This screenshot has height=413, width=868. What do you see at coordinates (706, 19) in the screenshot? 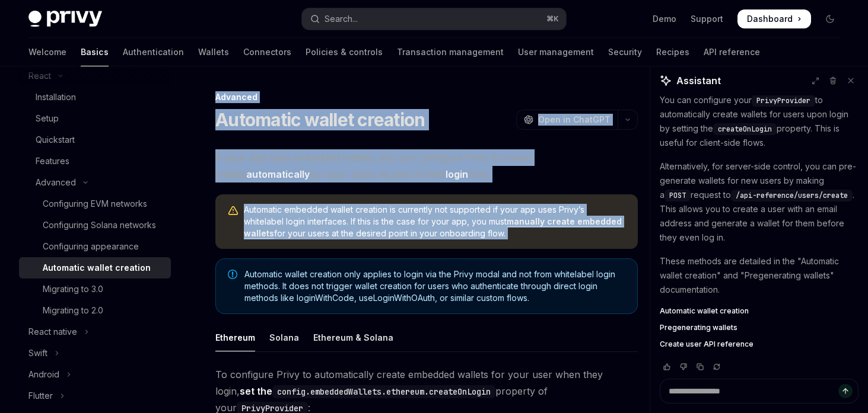
I see `a: Support` at bounding box center [706, 19].